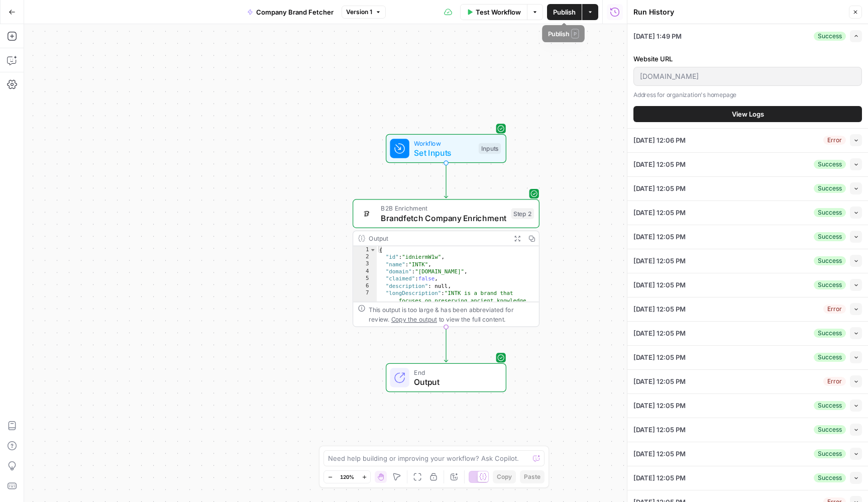 The width and height of the screenshot is (868, 502). Describe the element at coordinates (364, 271) in the screenshot. I see `div: 4` at that location.